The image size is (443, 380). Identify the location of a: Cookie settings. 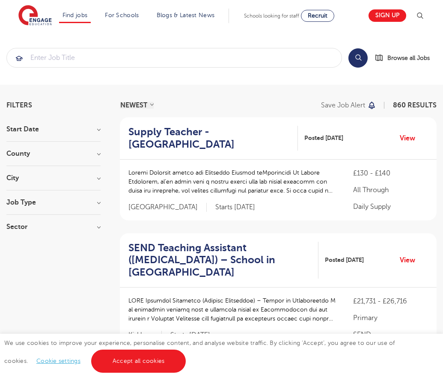
(58, 361).